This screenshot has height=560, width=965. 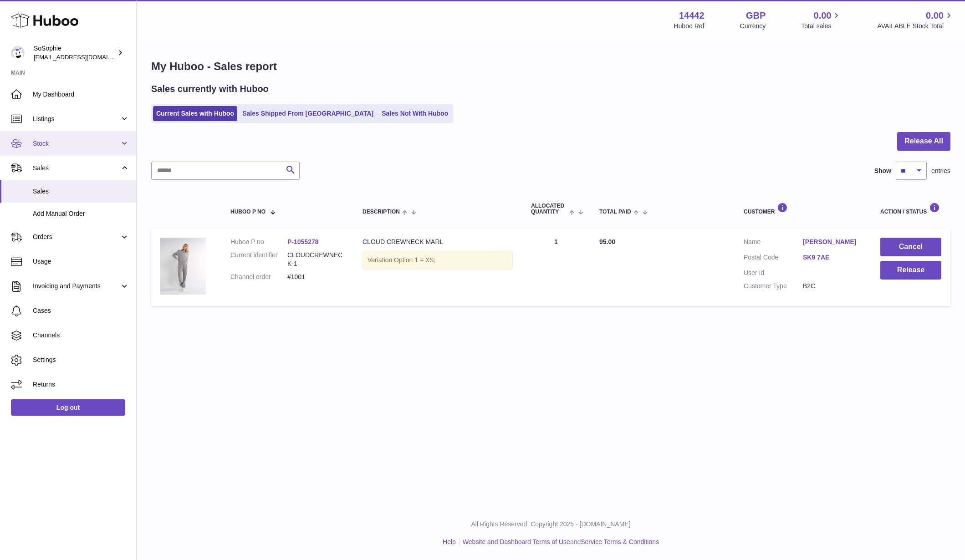 I want to click on h2: Sales currently with Huboo, so click(x=210, y=88).